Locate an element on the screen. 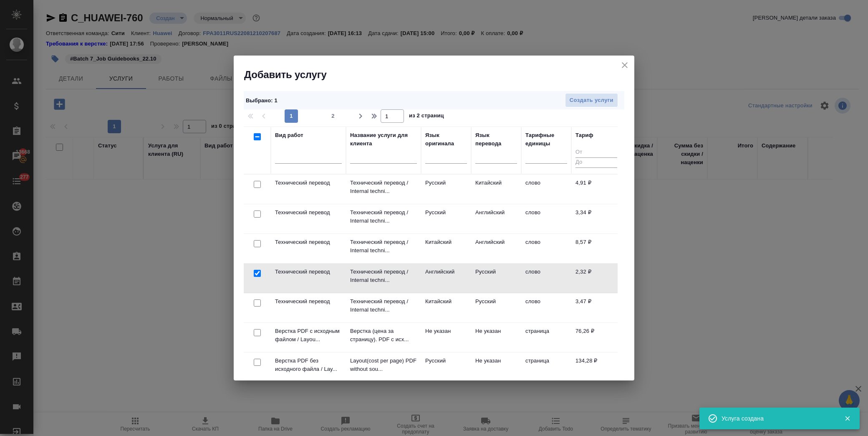 Image resolution: width=868 pixels, height=436 pixels. p: Верстка (цена за страницу). PDF с исх... is located at coordinates (383, 335).